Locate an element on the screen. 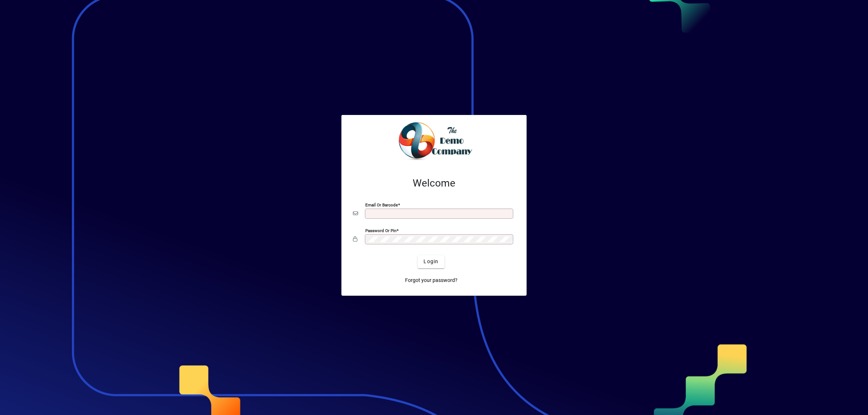  a: Forgot your password? is located at coordinates (431, 281).